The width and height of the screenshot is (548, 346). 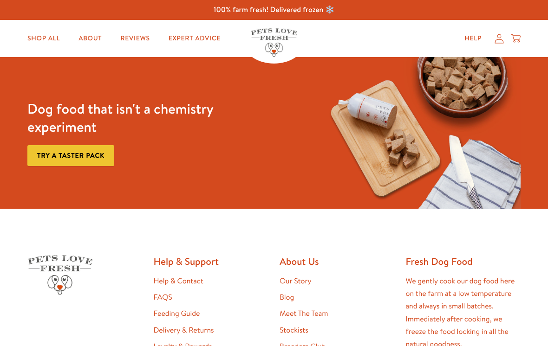 What do you see at coordinates (463, 261) in the screenshot?
I see `h2: Fresh Dog Food` at bounding box center [463, 261].